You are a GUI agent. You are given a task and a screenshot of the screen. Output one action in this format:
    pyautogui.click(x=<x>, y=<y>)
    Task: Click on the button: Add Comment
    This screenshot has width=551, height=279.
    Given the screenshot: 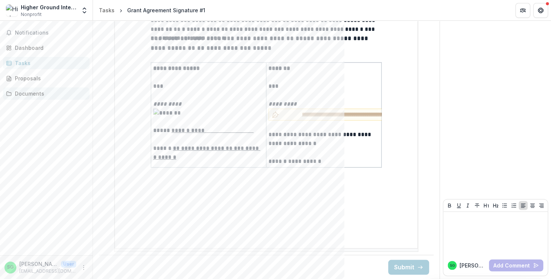 What is the action you would take?
    pyautogui.click(x=516, y=265)
    